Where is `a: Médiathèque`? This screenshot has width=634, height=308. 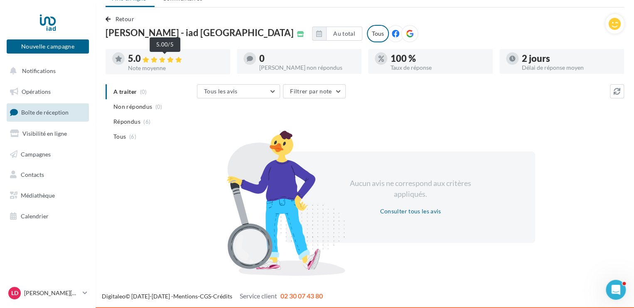 a: Médiathèque is located at coordinates (48, 196).